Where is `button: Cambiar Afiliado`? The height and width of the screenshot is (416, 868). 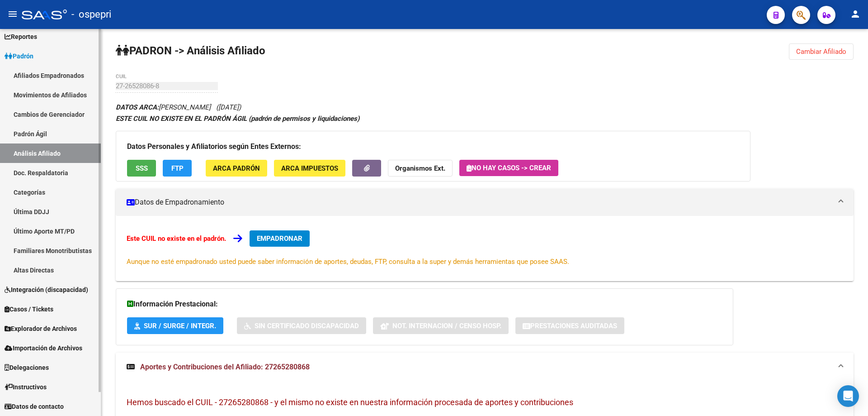 button: Cambiar Afiliado is located at coordinates (821, 52).